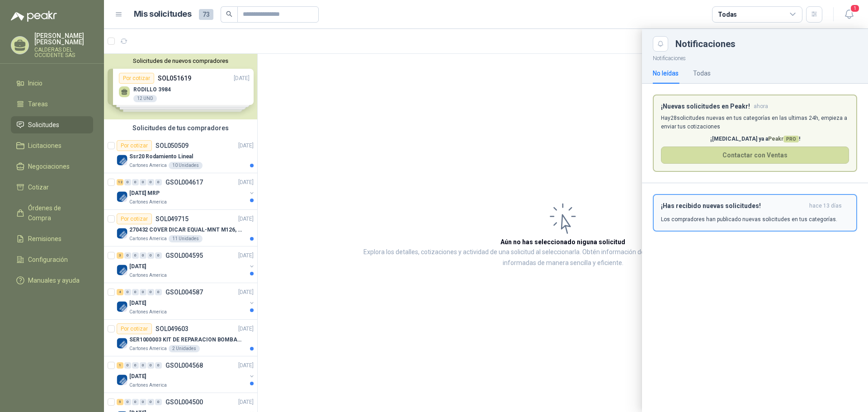 The height and width of the screenshot is (412, 868). What do you see at coordinates (162, 14) in the screenshot?
I see `h1: Mis solicitudes` at bounding box center [162, 14].